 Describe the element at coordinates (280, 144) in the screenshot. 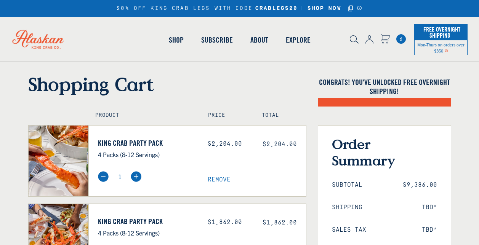

I see `span: $2,204.00` at that location.